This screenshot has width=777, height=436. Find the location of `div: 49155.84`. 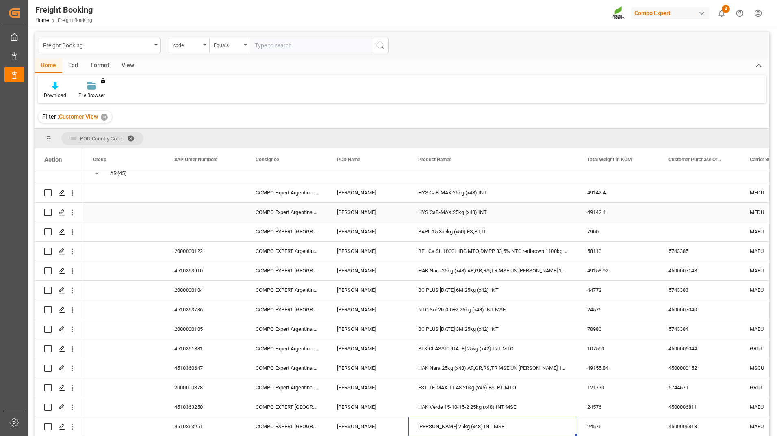

div: 49155.84 is located at coordinates (618, 368).